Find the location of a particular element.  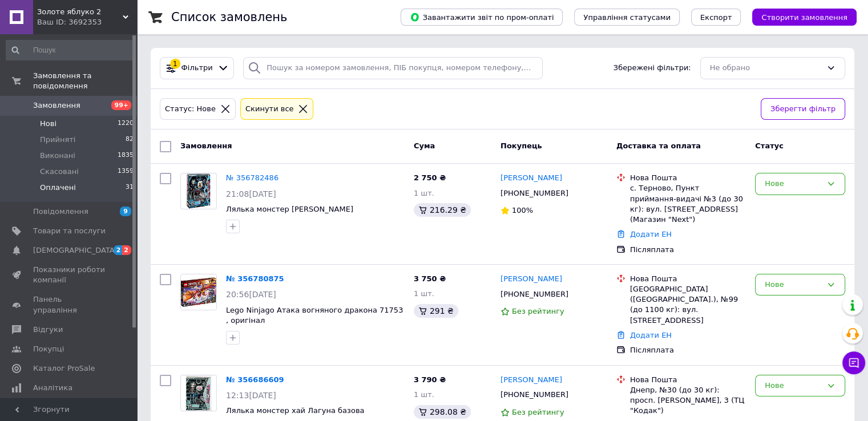

span: Прийняті is located at coordinates (58, 140).